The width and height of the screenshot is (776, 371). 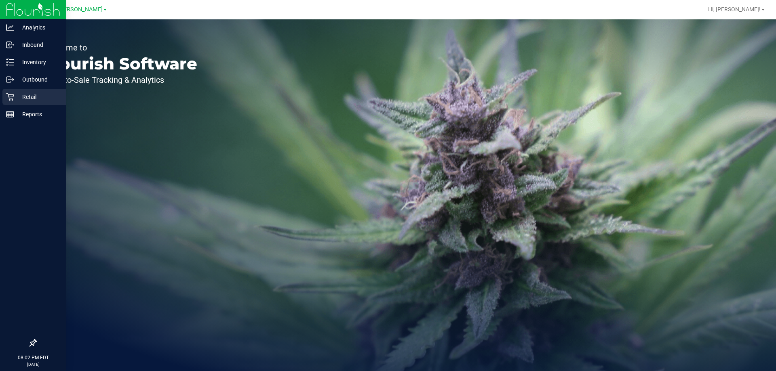 What do you see at coordinates (38, 27) in the screenshot?
I see `p: Analytics` at bounding box center [38, 27].